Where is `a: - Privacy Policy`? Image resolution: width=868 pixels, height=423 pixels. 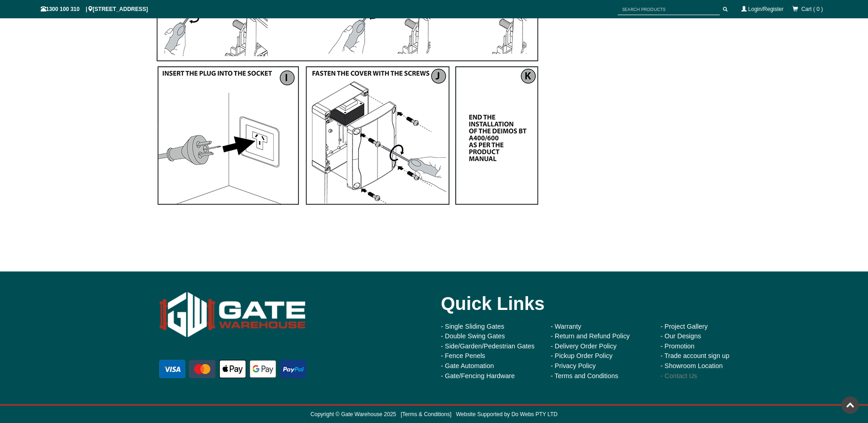 a: - Privacy Policy is located at coordinates (574, 366).